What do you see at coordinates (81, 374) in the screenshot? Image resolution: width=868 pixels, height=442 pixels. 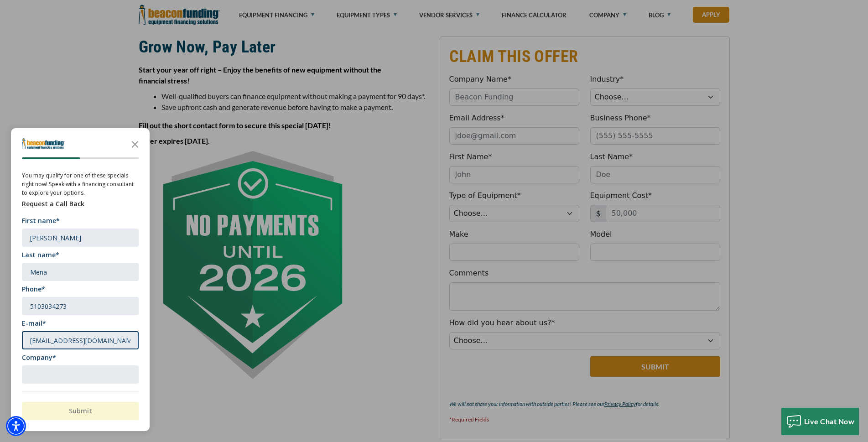 I see `input: Company This field is required` at bounding box center [81, 374].